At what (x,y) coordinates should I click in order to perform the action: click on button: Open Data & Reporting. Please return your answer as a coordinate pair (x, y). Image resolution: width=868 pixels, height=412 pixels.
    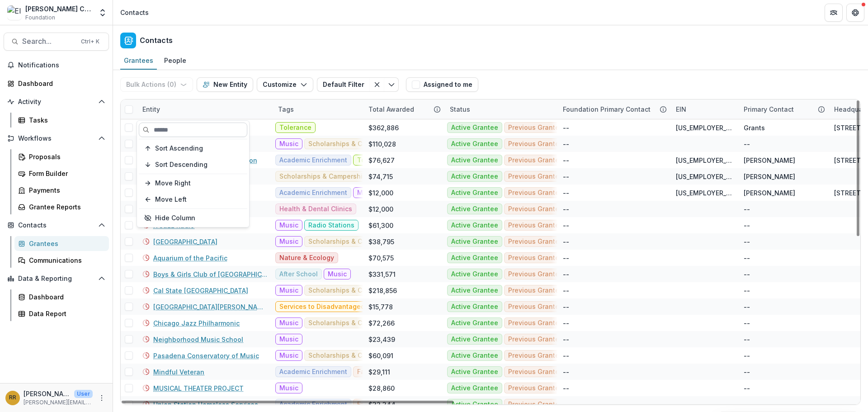
    Looking at the image, I should click on (56, 279).